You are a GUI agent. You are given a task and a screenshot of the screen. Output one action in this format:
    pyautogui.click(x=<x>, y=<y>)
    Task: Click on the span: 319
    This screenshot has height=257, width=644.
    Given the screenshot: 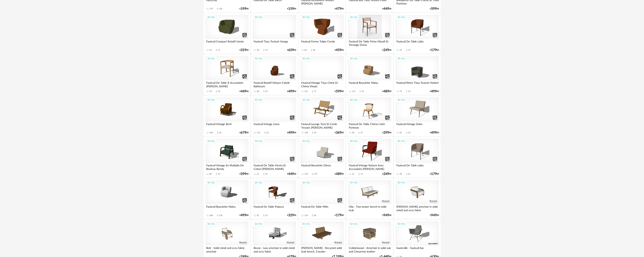 What is the action you would take?
    pyautogui.click(x=243, y=50)
    